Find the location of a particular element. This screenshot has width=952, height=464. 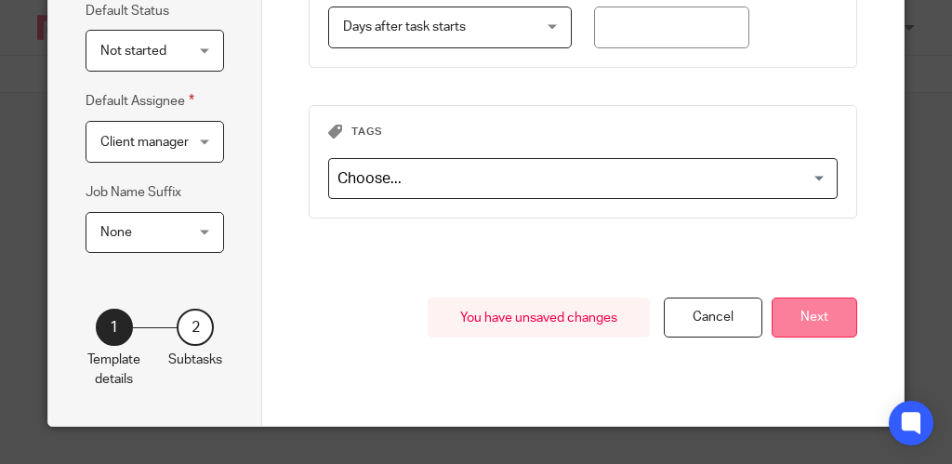

span: Not started is located at coordinates (133, 51).